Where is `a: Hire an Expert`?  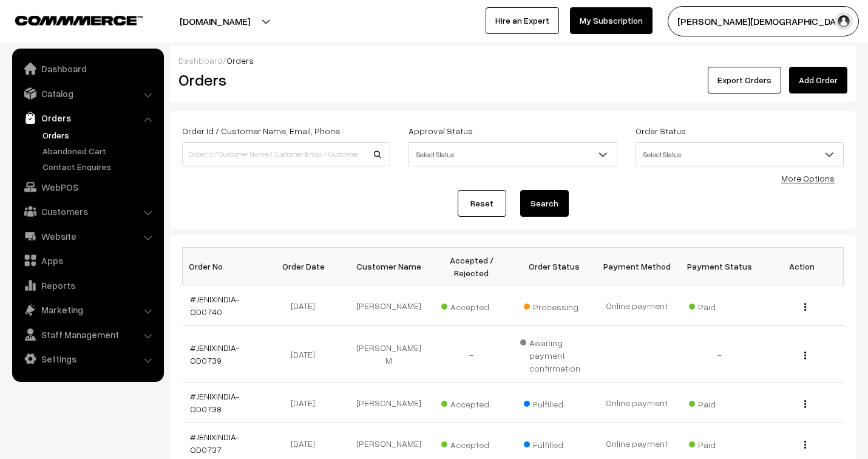 a: Hire an Expert is located at coordinates (522, 21).